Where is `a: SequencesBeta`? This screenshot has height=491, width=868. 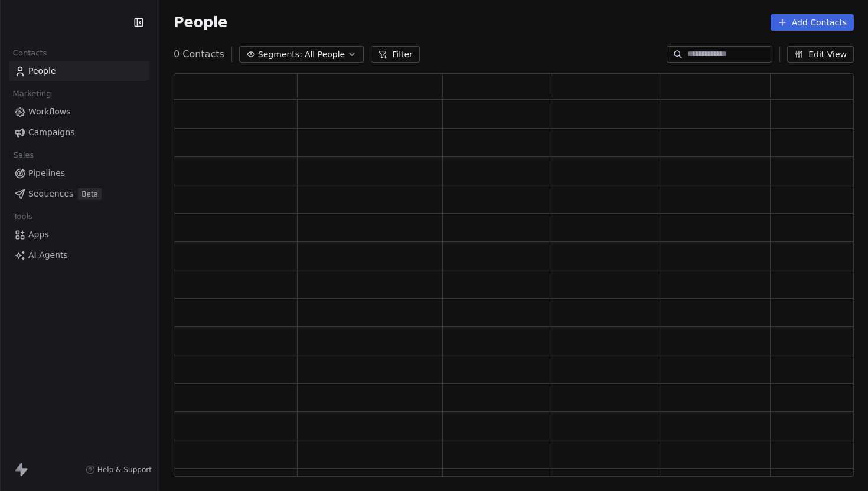
a: SequencesBeta is located at coordinates (79, 194).